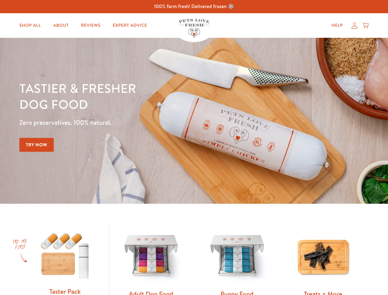 The image size is (388, 295). Describe the element at coordinates (136, 96) in the screenshot. I see `h1: Tastier & fresher dog food` at that location.